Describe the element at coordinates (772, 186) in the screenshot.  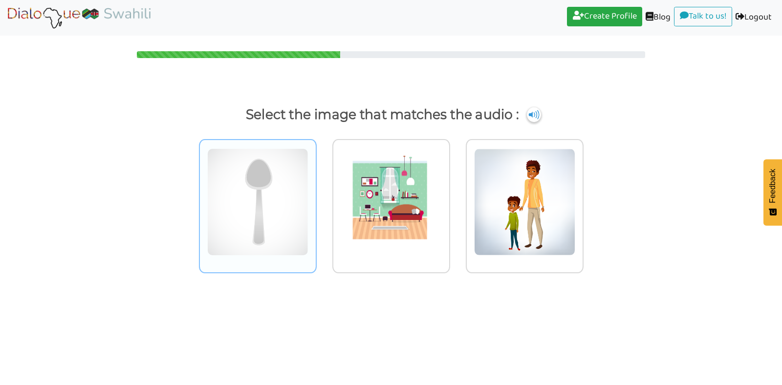
I see `span: Feedback` at that location.